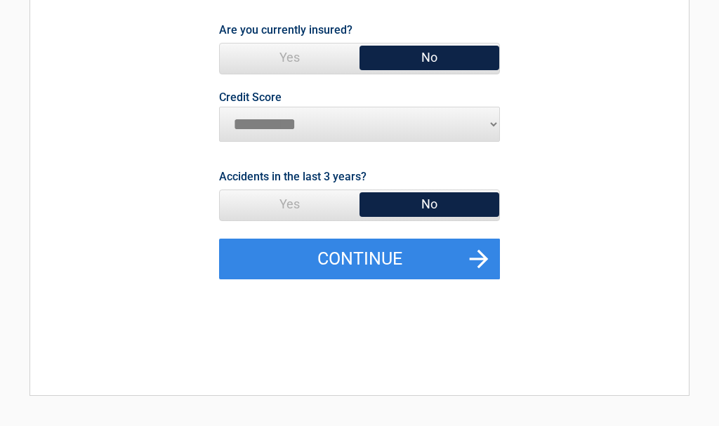 The width and height of the screenshot is (719, 426). I want to click on label: Accidents in the last 3 years?, so click(293, 176).